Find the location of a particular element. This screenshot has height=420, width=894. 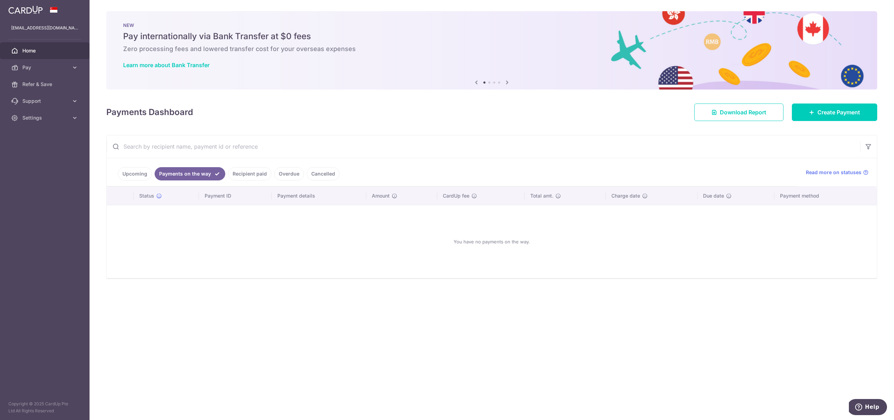

a: Read more on statuses is located at coordinates (837, 172).